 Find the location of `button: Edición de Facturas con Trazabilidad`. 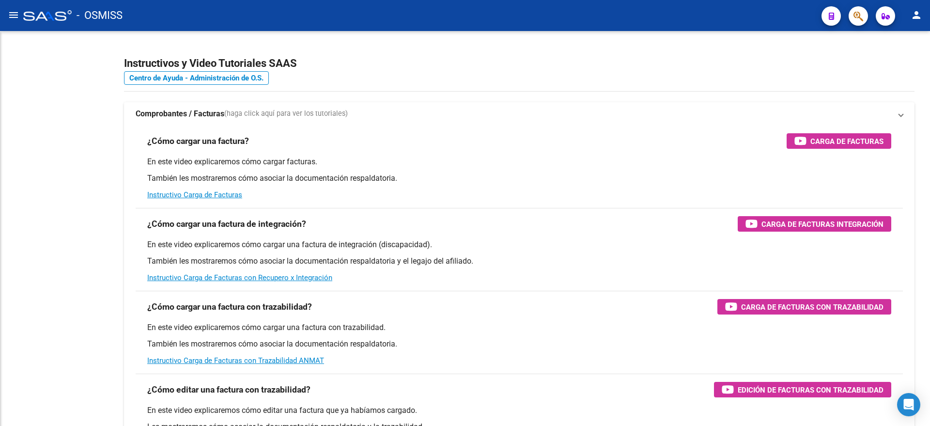

button: Edición de Facturas con Trazabilidad is located at coordinates (803, 389).